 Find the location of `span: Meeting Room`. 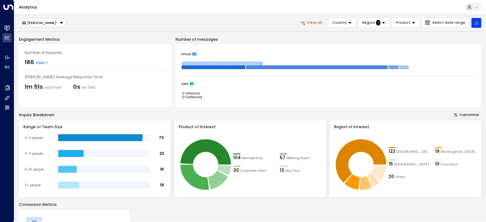

span: Meeting Room is located at coordinates (298, 159).